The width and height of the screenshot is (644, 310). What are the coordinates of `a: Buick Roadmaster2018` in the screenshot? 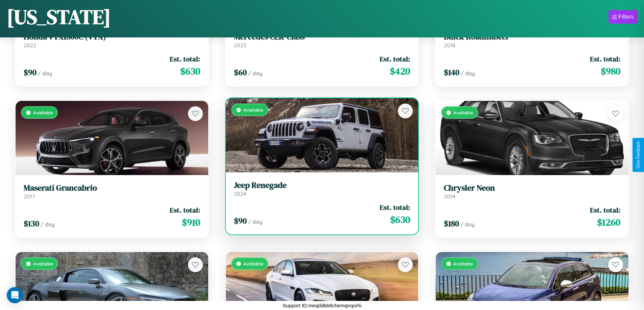 It's located at (532, 40).